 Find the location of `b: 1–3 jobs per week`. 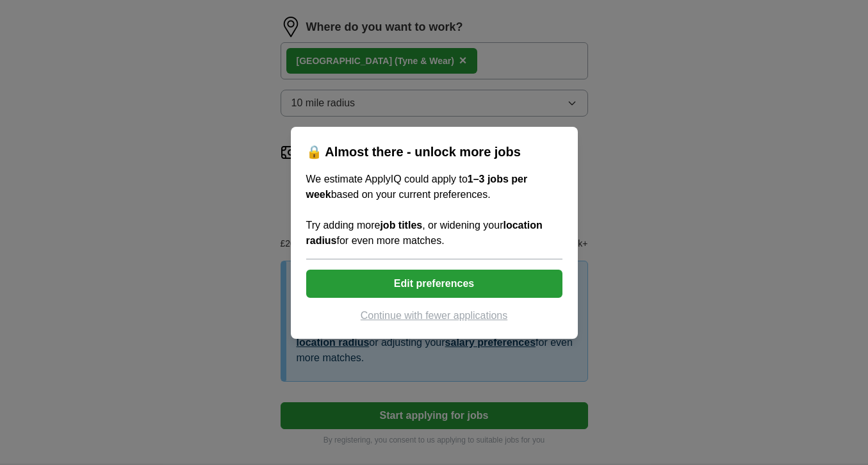

b: 1–3 jobs per week is located at coordinates (417, 186).